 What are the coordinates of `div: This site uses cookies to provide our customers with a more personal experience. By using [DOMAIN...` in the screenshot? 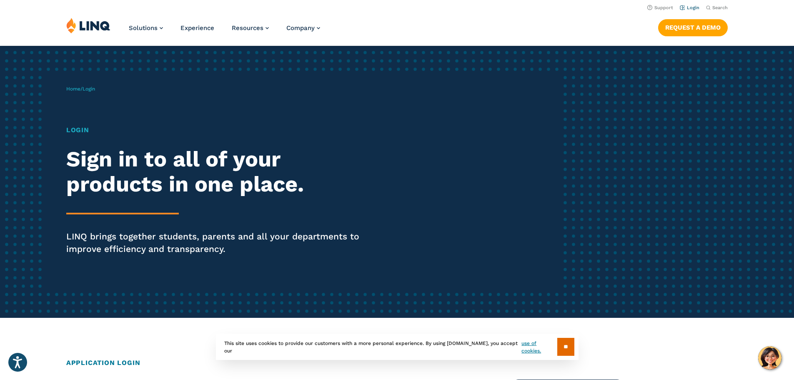 It's located at (397, 346).